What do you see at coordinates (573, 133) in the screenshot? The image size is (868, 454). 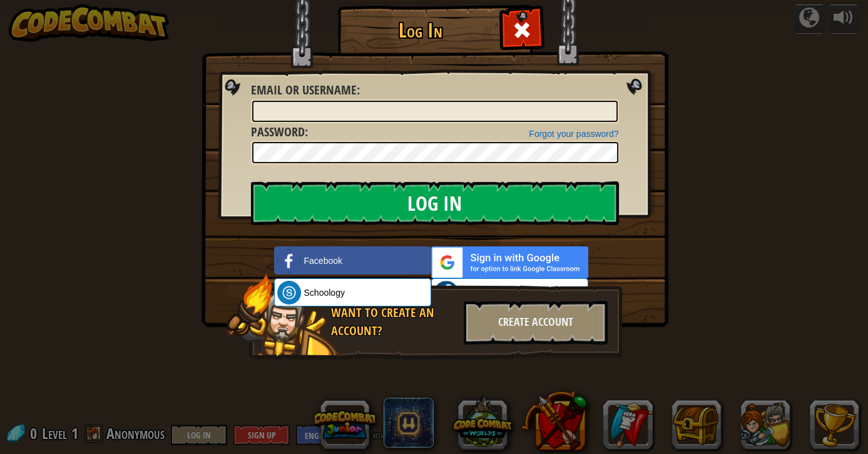 I see `a: Forgot your password?` at bounding box center [573, 133].